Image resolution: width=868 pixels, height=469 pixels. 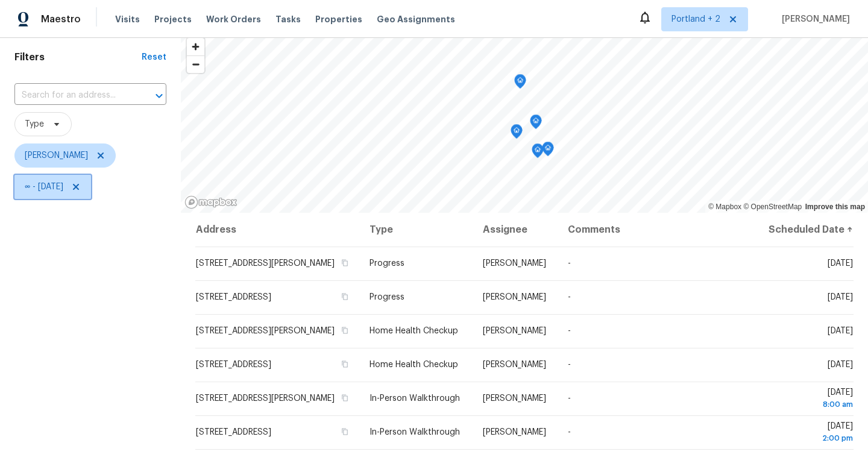 I want to click on div: 2:00 pm, so click(x=809, y=438).